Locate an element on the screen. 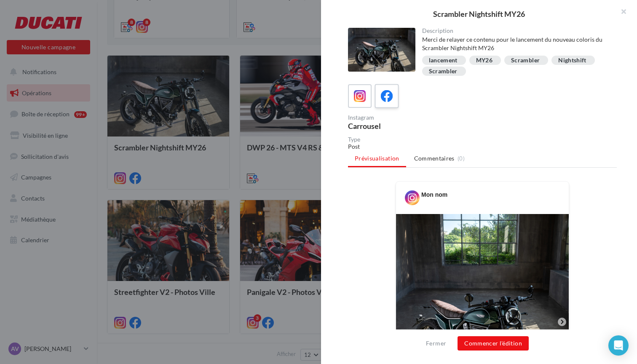 This screenshot has width=637, height=364. div: Nightshift is located at coordinates (572, 60).